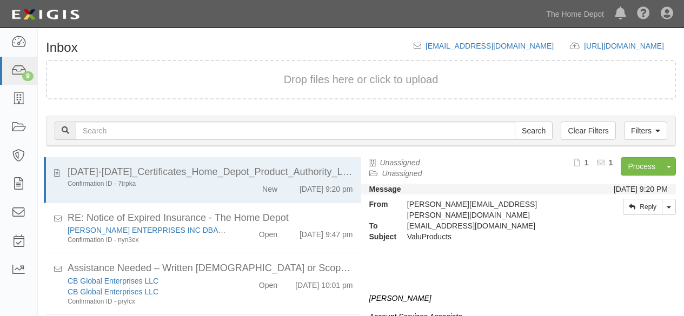  What do you see at coordinates (210, 219) in the screenshot?
I see `div: RE: Notice of Expired Insurance - The Home Depot` at bounding box center [210, 219].